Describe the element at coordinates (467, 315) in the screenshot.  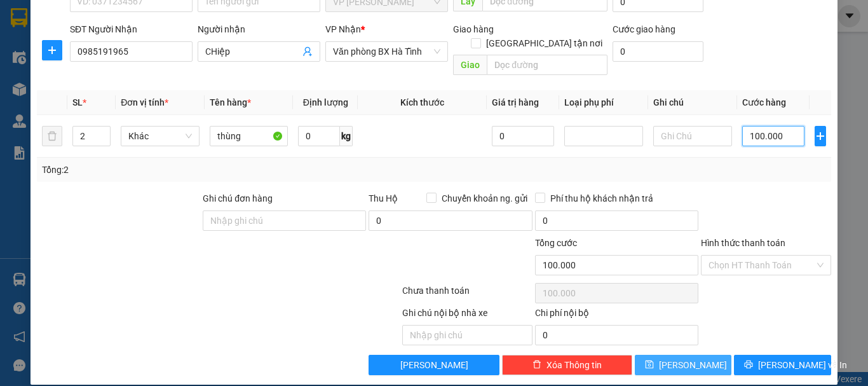
I see `div: Ghi chú nội bộ nhà xe` at that location.